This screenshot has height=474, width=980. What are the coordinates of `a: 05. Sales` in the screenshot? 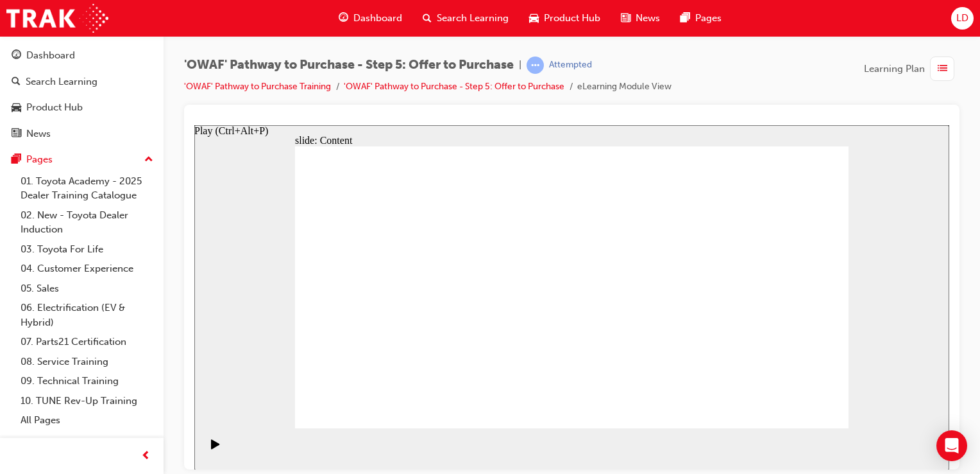 It's located at (87, 288).